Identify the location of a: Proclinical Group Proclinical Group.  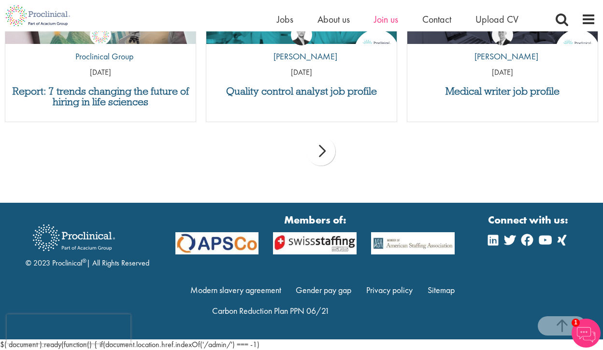
(100, 46).